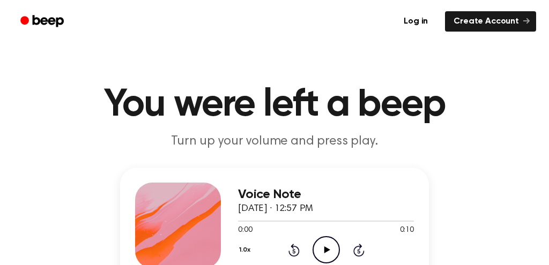 This screenshot has height=265, width=549. Describe the element at coordinates (326, 195) in the screenshot. I see `h3: Voice Note` at that location.